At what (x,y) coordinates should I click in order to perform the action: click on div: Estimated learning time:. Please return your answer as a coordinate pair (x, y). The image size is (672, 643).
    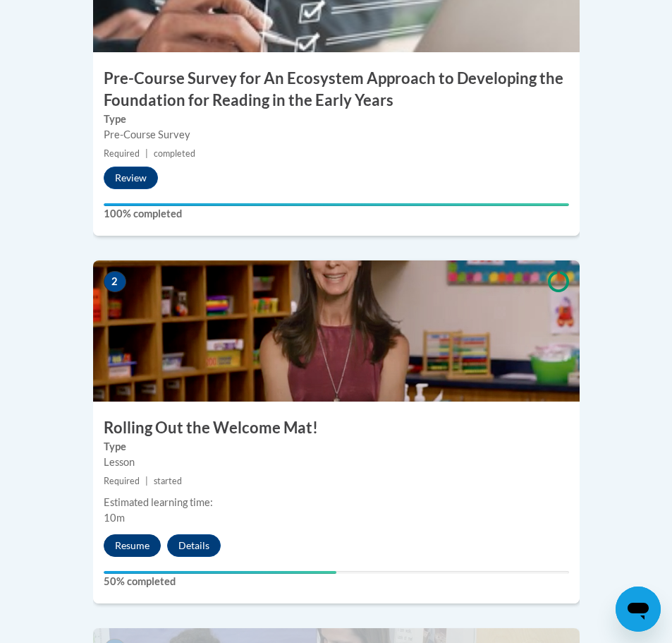
    Looking at the image, I should click on (336, 502).